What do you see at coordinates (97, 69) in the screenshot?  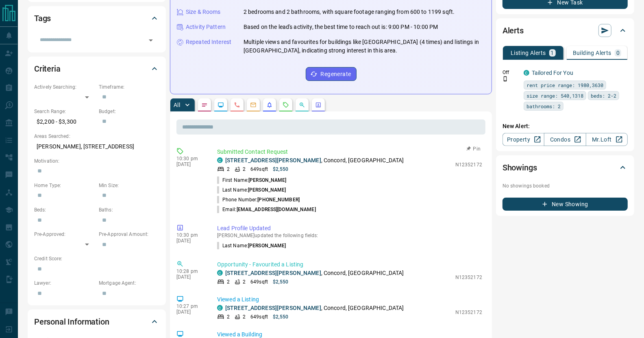 I see `div: Criteria` at bounding box center [97, 69].